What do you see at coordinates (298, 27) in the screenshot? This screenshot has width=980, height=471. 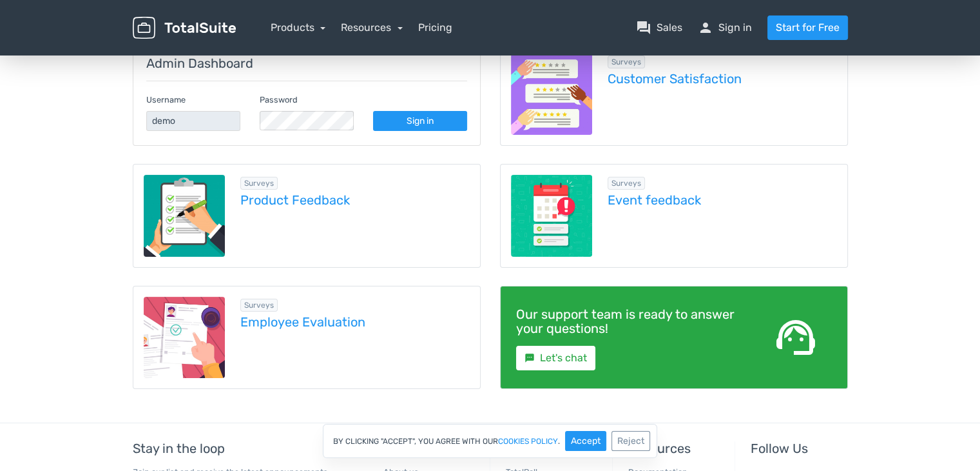 I see `a: Products` at bounding box center [298, 27].